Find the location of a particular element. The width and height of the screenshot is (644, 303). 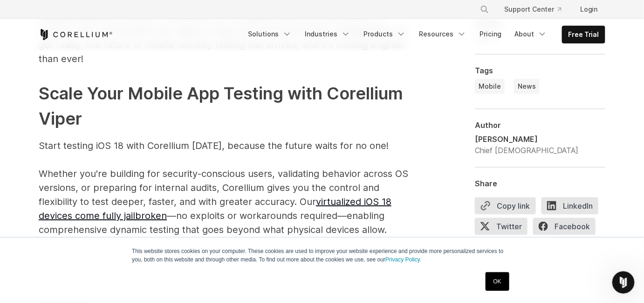

span: Mobile is located at coordinates (490, 86).